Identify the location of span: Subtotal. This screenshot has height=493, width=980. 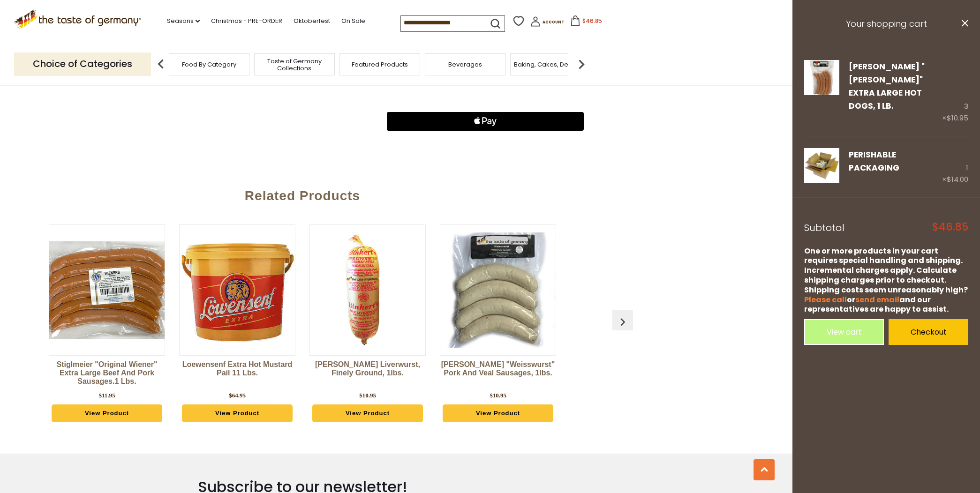
(825, 228).